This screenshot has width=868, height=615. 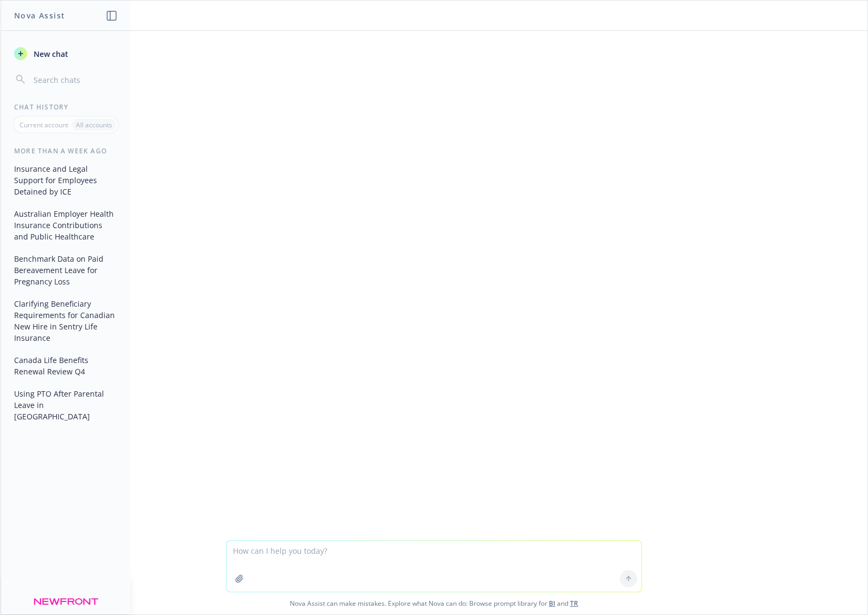 I want to click on span: New chat, so click(x=50, y=54).